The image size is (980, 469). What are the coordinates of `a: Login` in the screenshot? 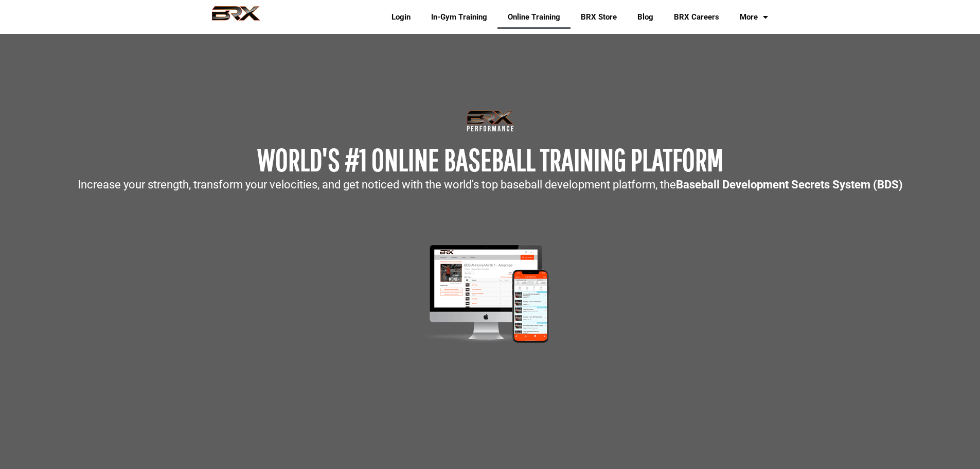 It's located at (400, 17).